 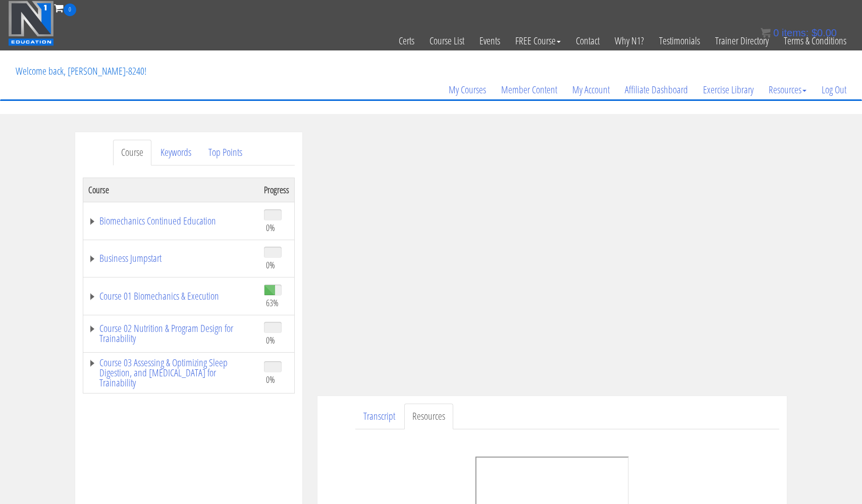 I want to click on a: Course List, so click(x=446, y=41).